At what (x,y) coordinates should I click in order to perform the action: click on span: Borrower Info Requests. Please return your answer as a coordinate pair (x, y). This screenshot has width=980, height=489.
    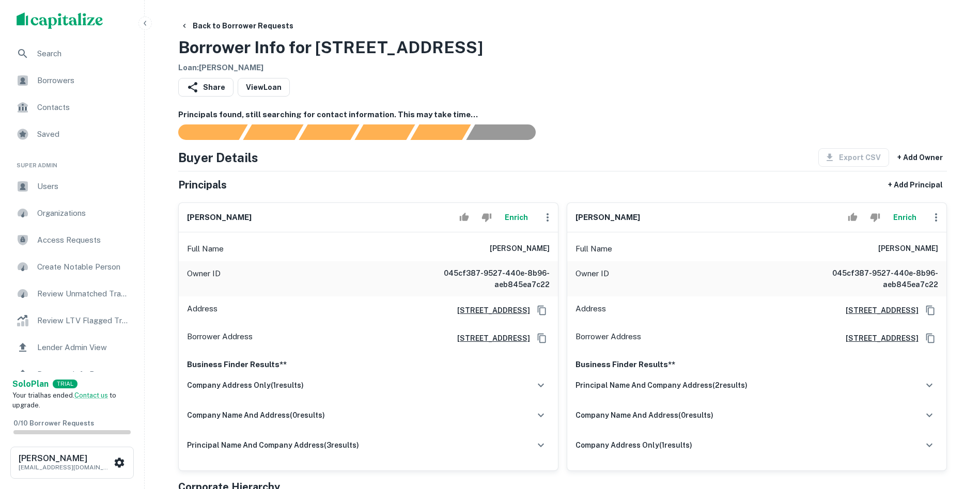
    Looking at the image, I should click on (83, 374).